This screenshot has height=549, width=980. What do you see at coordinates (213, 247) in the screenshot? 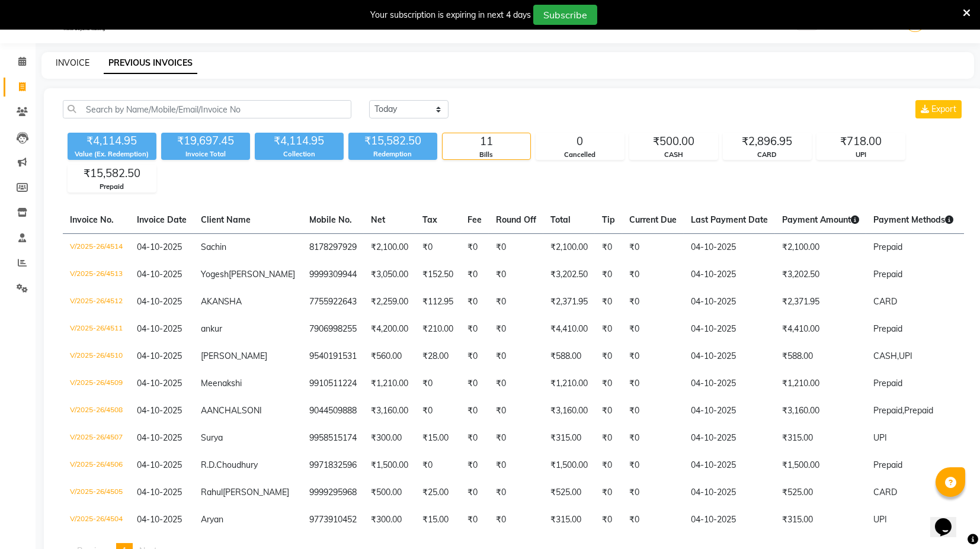
I see `span: Sachin` at bounding box center [213, 247].